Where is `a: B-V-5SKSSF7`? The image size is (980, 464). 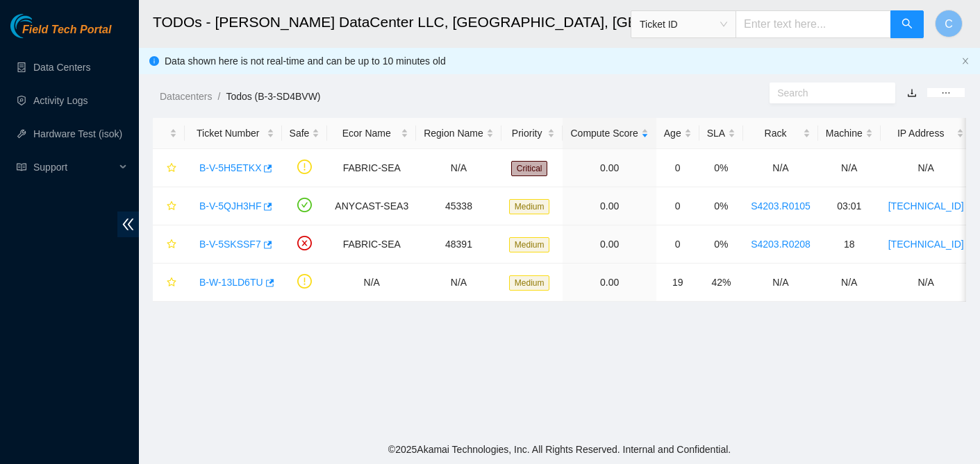
a: B-V-5SKSSF7 is located at coordinates (230, 244).